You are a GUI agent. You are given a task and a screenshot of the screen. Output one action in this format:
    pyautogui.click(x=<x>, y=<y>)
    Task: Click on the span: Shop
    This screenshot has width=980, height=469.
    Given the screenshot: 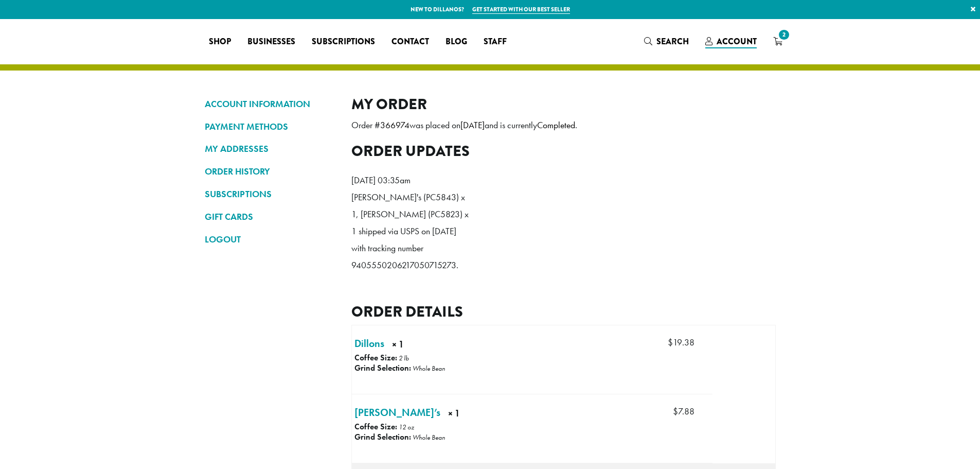 What is the action you would take?
    pyautogui.click(x=220, y=42)
    